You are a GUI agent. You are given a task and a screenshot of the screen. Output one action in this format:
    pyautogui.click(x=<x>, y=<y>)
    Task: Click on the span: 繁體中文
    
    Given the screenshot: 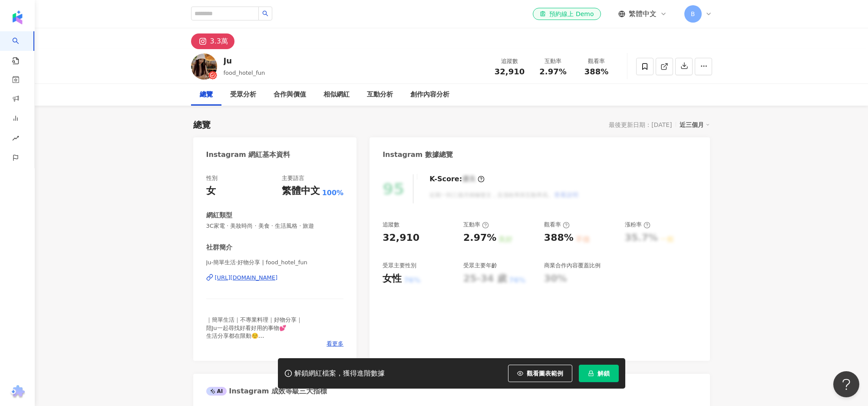 What is the action you would take?
    pyautogui.click(x=642, y=14)
    